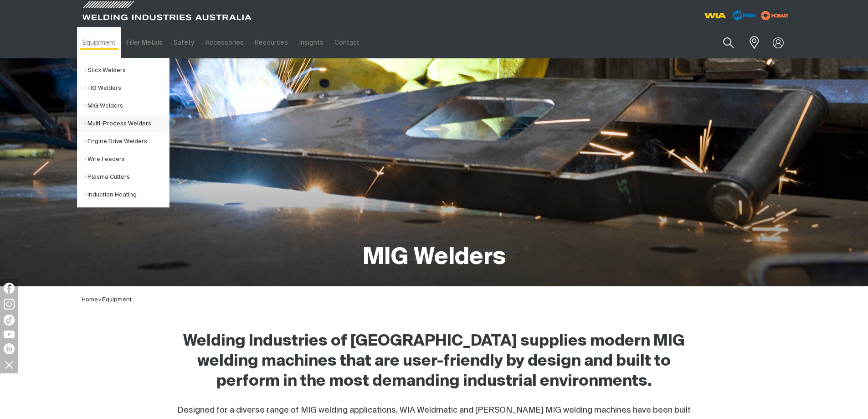 The height and width of the screenshot is (419, 868). I want to click on a: miller, so click(775, 16).